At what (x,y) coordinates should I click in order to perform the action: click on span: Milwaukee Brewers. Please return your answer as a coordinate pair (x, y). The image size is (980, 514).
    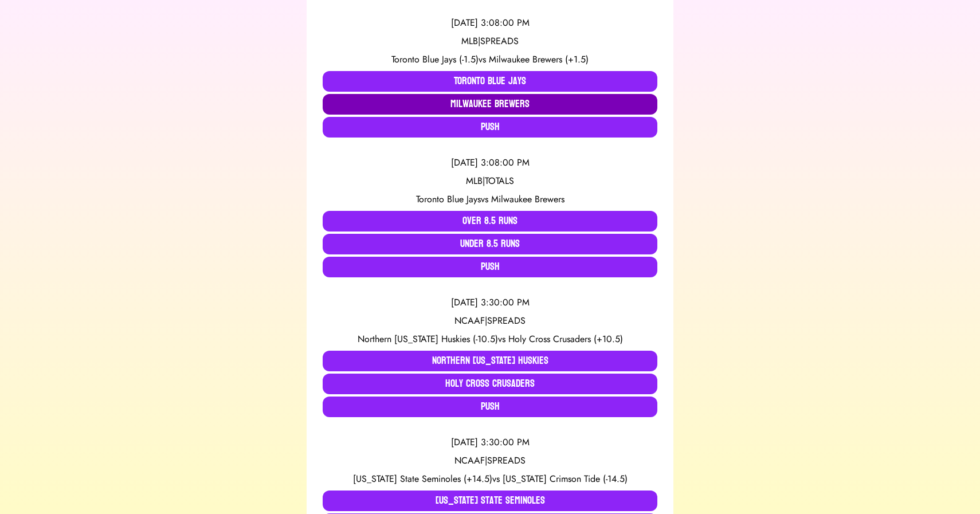
    Looking at the image, I should click on (528, 199).